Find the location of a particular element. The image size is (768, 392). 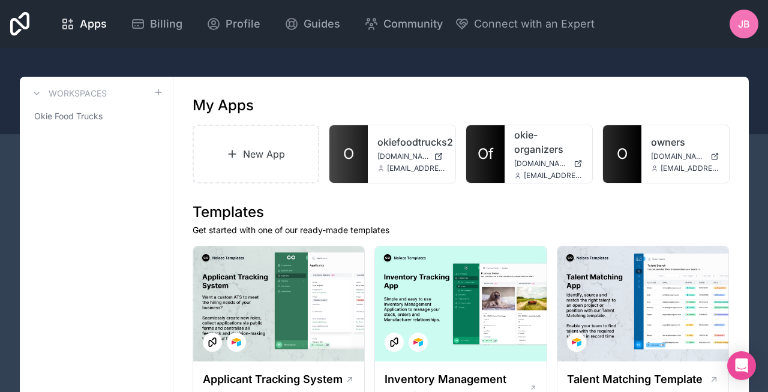

h1: My Apps is located at coordinates (223, 106).